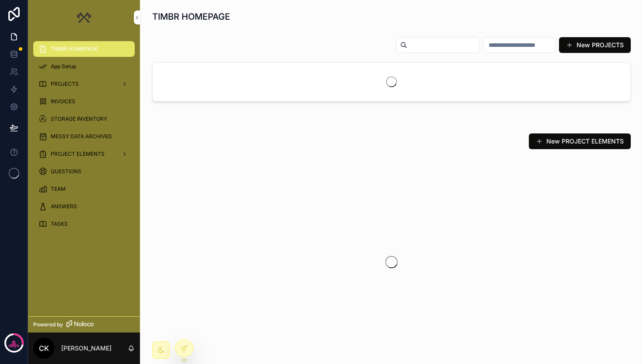  What do you see at coordinates (63, 101) in the screenshot?
I see `span: INVOICES` at bounding box center [63, 101].